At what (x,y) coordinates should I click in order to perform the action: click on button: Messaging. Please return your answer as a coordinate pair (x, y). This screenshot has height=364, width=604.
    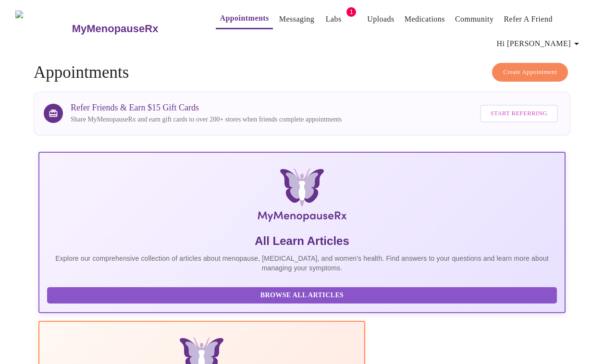
    Looking at the image, I should click on (296, 19).